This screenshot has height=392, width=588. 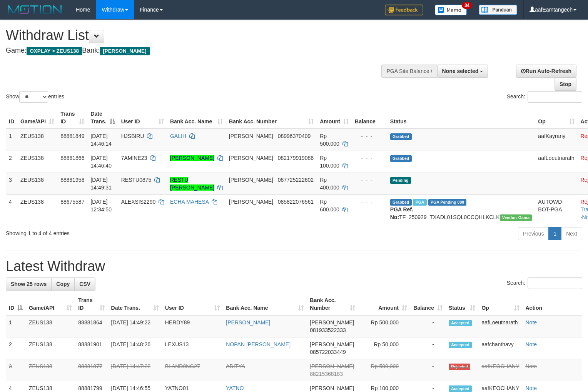 I want to click on span: Grabbed, so click(x=401, y=136).